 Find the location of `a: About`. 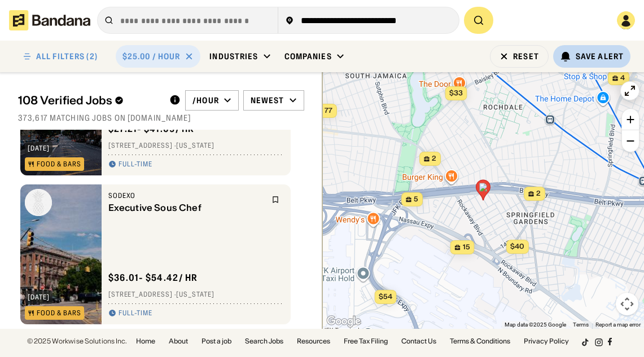

a: About is located at coordinates (178, 341).